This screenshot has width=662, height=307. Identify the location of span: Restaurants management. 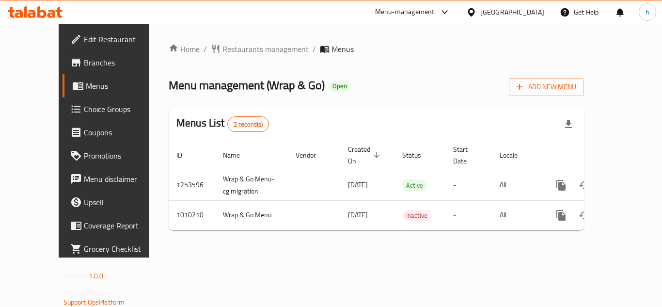
(266, 49).